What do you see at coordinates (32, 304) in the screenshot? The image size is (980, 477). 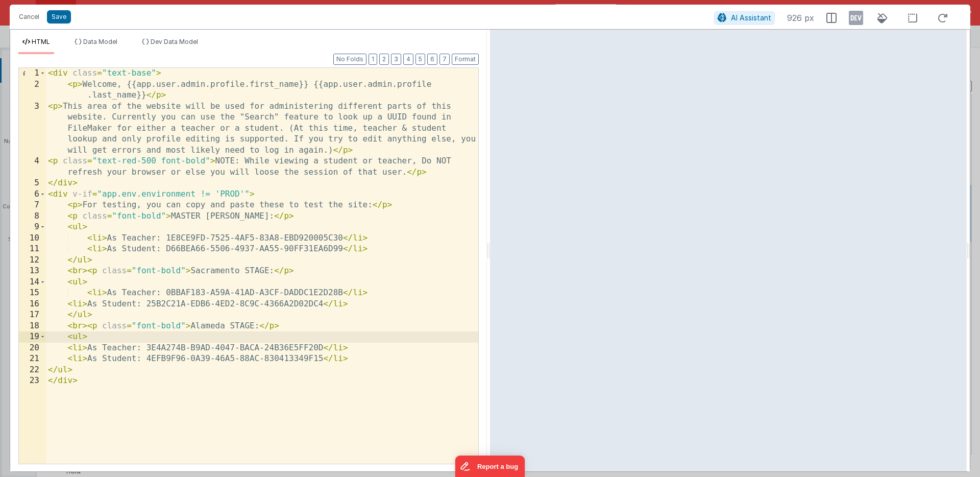 I see `div: 16` at bounding box center [32, 304].